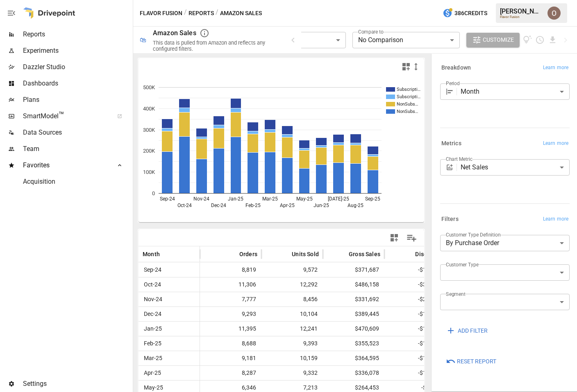 The height and width of the screenshot is (392, 577). Describe the element at coordinates (77, 84) in the screenshot. I see `span: Dashboards` at that location.